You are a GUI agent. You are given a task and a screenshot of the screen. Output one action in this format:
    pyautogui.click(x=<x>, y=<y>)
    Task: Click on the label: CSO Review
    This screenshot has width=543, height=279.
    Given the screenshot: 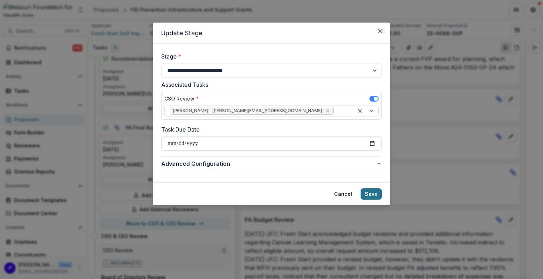 What is the action you would take?
    pyautogui.click(x=181, y=99)
    